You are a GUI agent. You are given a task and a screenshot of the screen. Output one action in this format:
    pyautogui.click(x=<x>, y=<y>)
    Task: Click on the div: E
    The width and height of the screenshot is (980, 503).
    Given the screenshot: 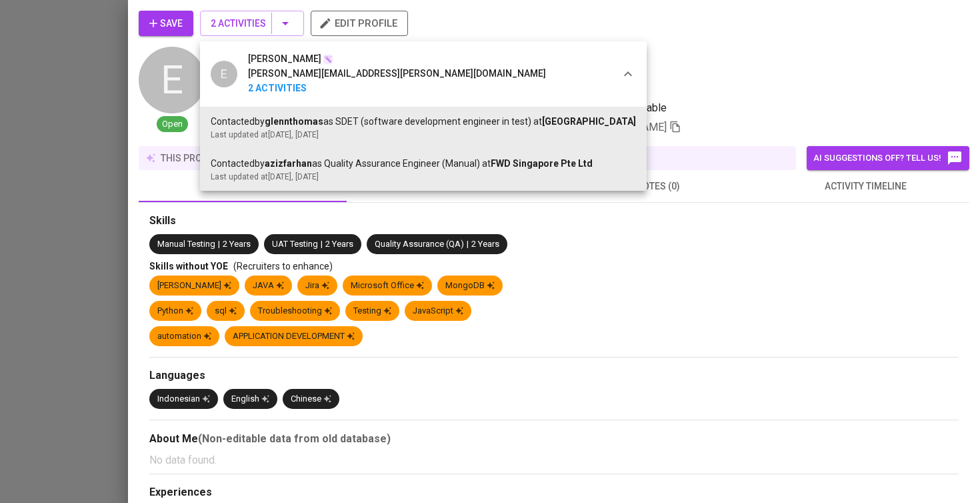 What is the action you would take?
    pyautogui.click(x=224, y=74)
    